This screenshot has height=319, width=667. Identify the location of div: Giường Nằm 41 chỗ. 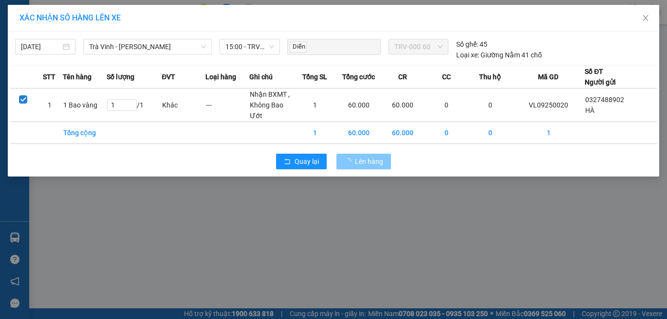
(499, 55).